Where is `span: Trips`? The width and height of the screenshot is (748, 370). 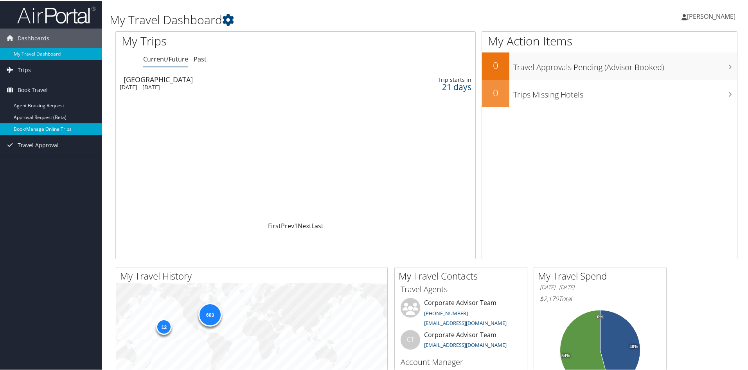 span: Trips is located at coordinates (24, 69).